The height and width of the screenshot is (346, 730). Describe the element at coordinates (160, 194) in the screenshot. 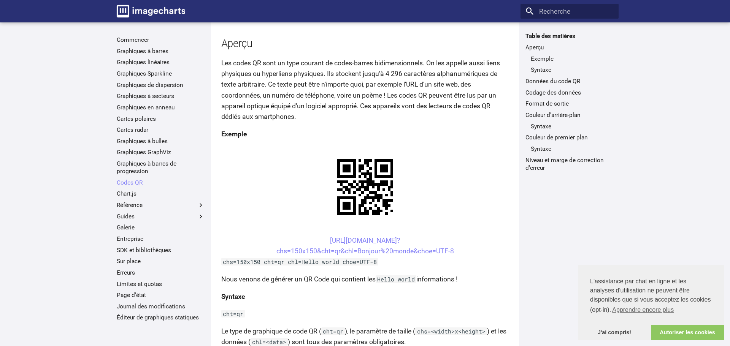

I see `a: Chart.js` at that location.